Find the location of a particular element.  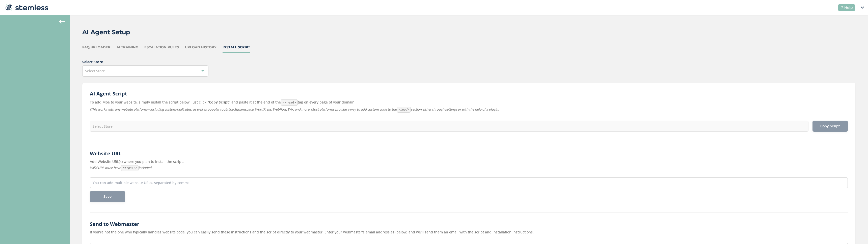

img: logo-dark-0685b13c.svg is located at coordinates (26, 8).